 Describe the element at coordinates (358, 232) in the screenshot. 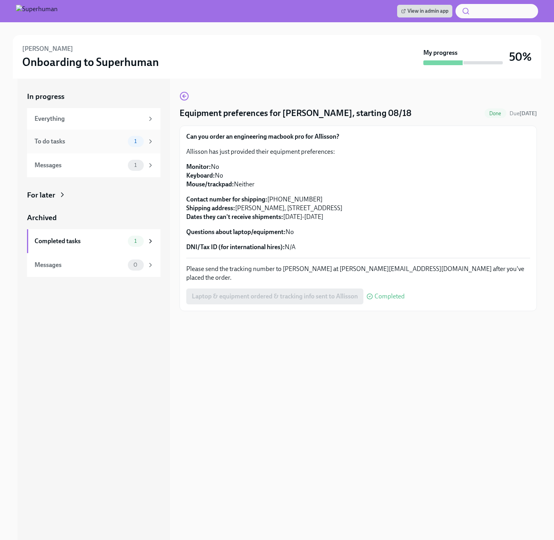

I see `p: No` at that location.